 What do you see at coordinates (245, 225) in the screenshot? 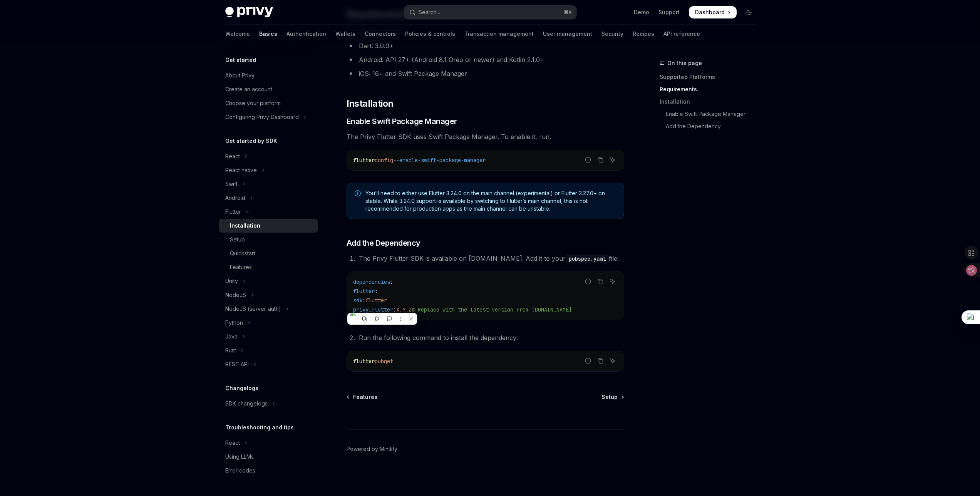
I see `div: Installation` at bounding box center [245, 225].